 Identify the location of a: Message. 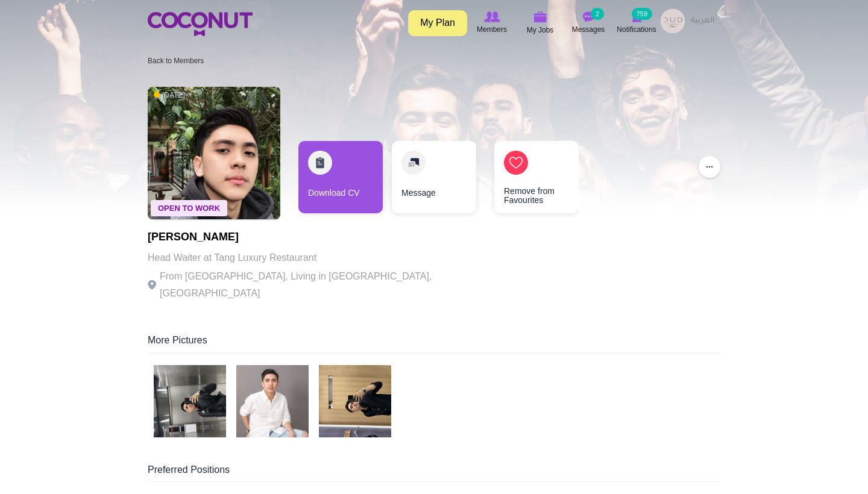
(434, 177).